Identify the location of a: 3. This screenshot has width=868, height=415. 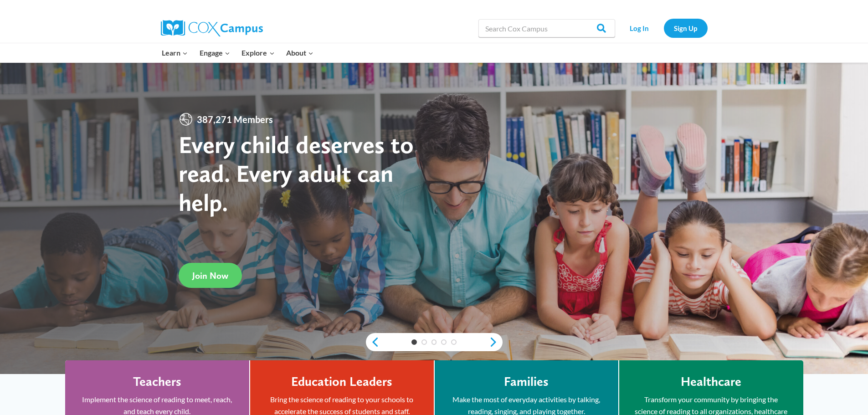
(434, 342).